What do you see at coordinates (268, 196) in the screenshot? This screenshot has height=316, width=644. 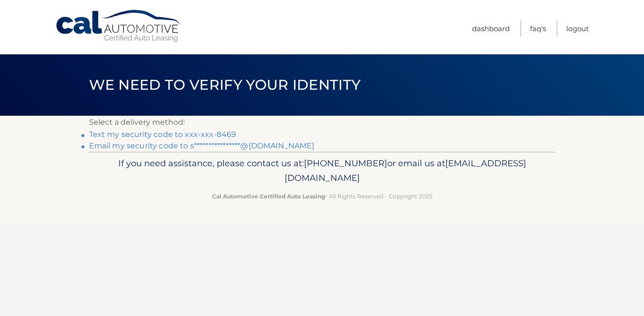 I see `strong: Cal Automotive Certified Auto Leasing` at bounding box center [268, 196].